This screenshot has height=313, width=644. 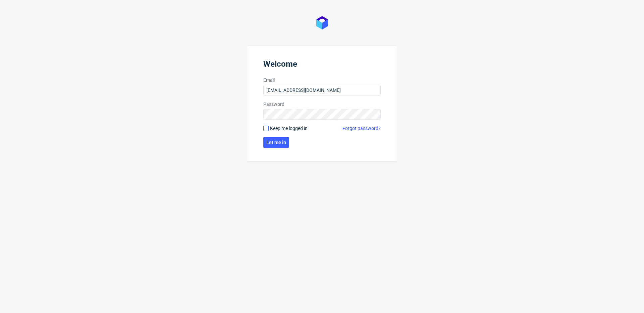 I want to click on a: Forgot password?, so click(x=361, y=128).